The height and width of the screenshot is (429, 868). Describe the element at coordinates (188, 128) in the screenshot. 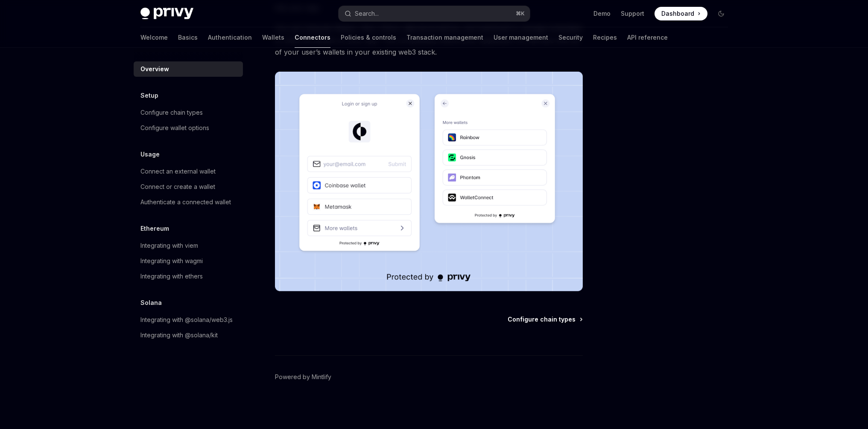

I see `a: Configure wallet options` at that location.